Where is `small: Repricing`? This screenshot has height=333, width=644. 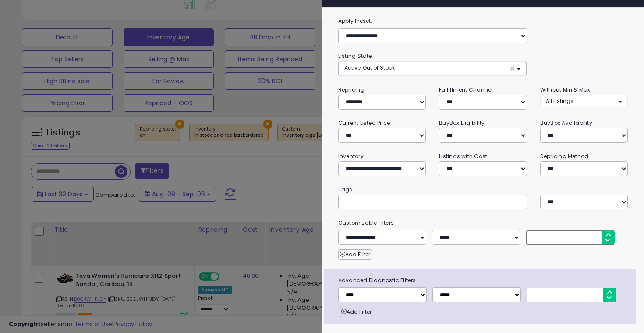 small: Repricing is located at coordinates (352, 89).